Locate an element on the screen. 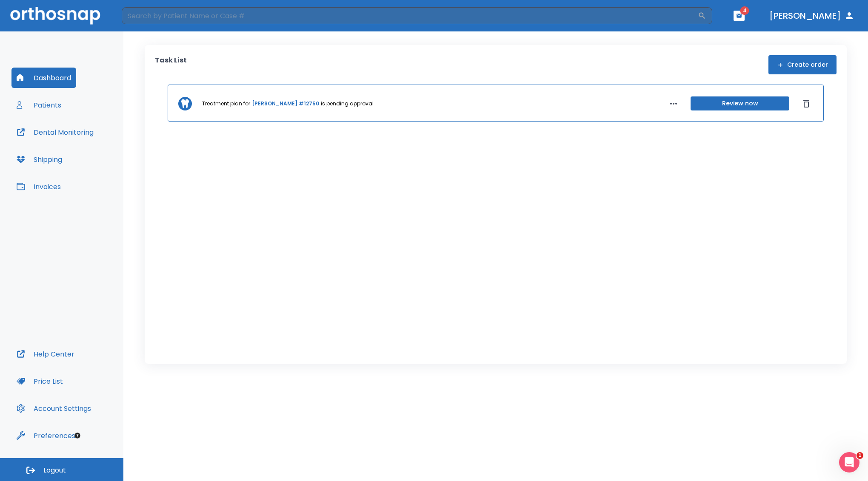  button: Dashboard is located at coordinates (44, 78).